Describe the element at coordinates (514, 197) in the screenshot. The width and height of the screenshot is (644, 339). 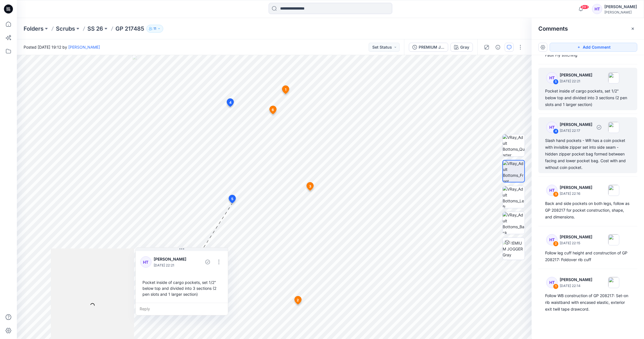
I see `img: VRay_Adult Bottoms_Left` at that location.